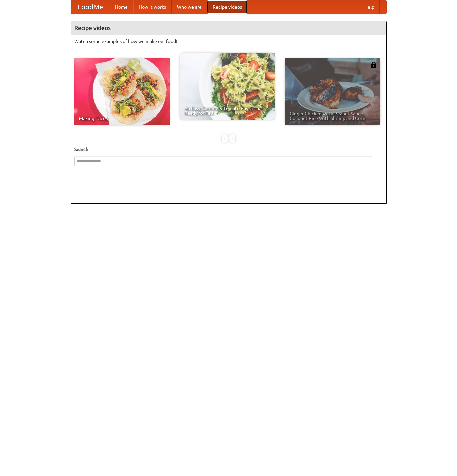  I want to click on a: FoodMe, so click(90, 7).